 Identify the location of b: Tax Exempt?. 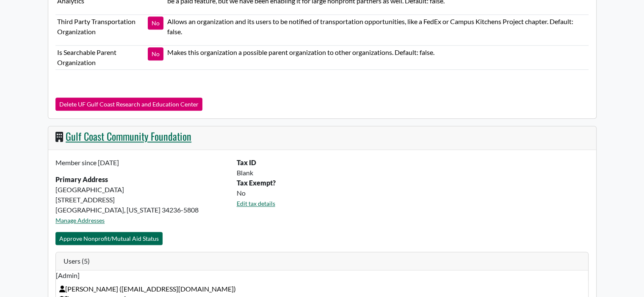
(256, 182).